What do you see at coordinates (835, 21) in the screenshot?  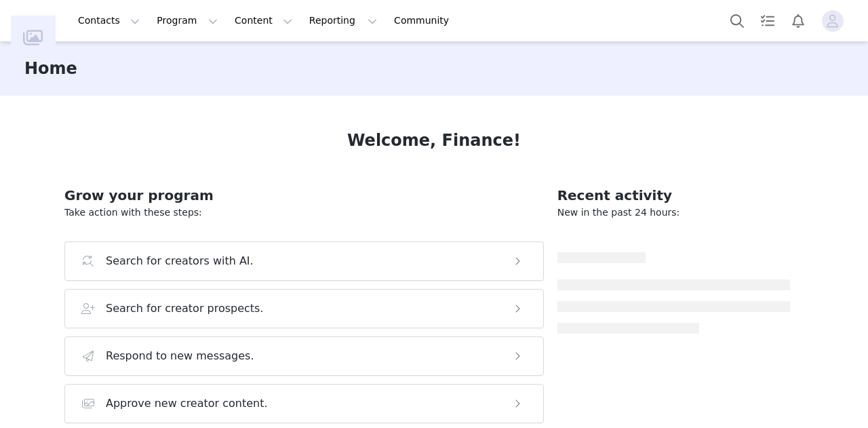 I see `button: Profile` at bounding box center [835, 21].